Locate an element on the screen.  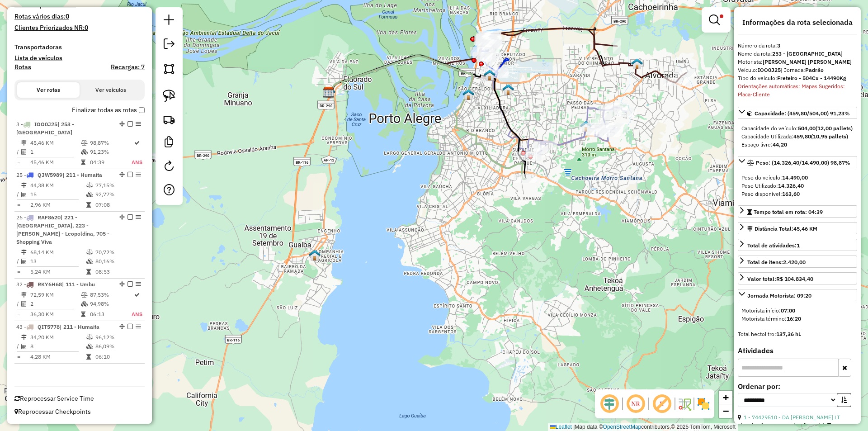
td: 06:13 is located at coordinates (110, 314).